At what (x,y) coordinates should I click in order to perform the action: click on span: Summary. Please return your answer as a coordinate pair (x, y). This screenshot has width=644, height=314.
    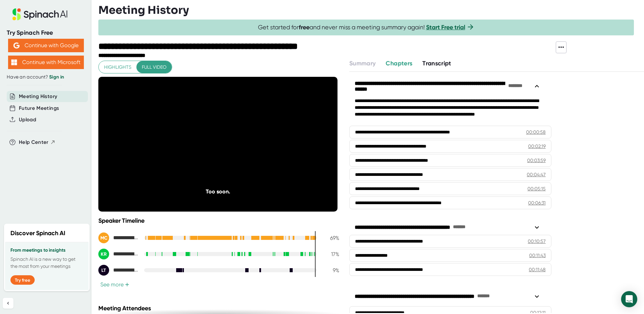
    Looking at the image, I should click on (362, 63).